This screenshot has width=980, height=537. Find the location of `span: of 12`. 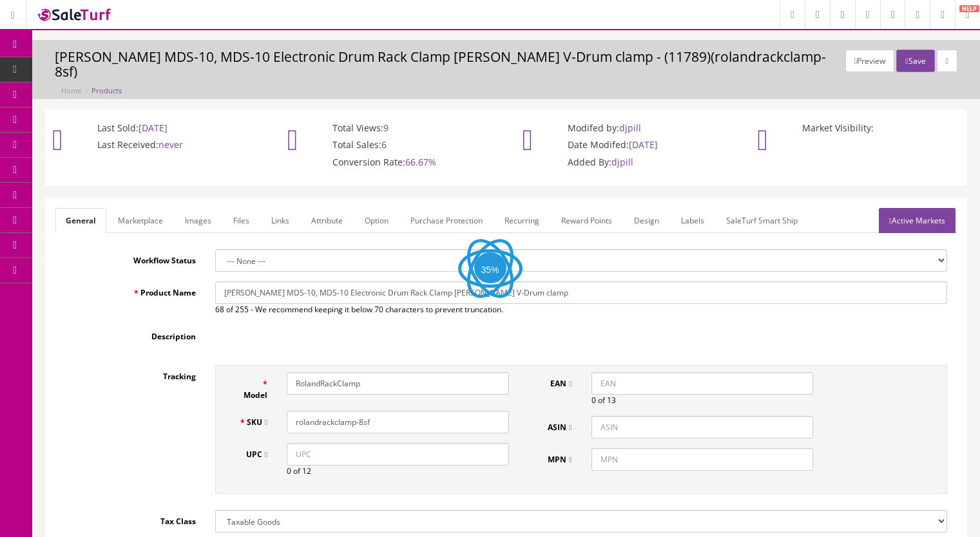

span: of 12 is located at coordinates (302, 471).